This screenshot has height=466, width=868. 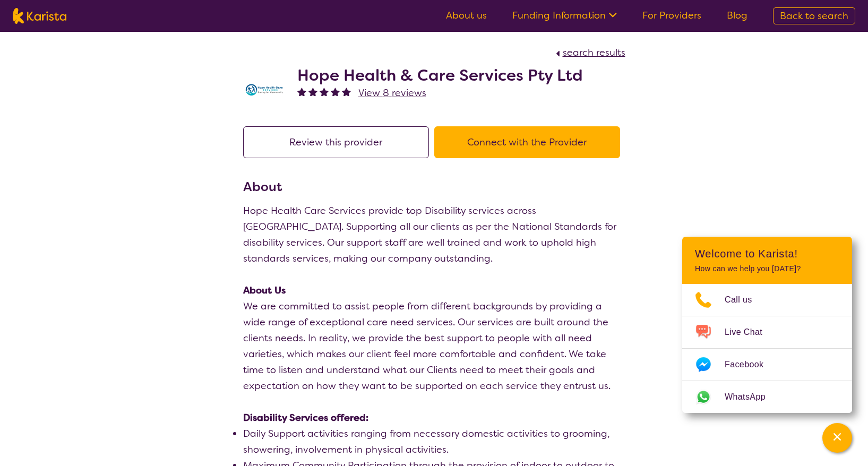 What do you see at coordinates (434, 187) in the screenshot?
I see `h3: About` at bounding box center [434, 187].